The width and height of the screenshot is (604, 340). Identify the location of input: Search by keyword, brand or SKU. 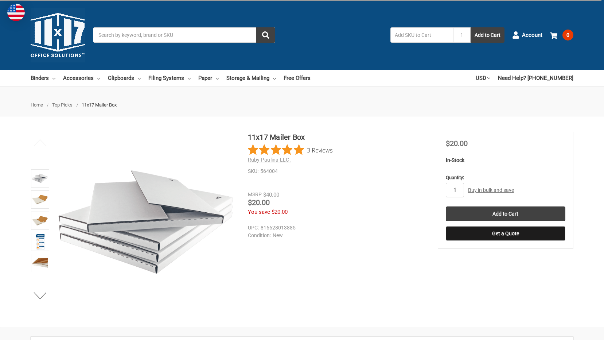
(184, 35).